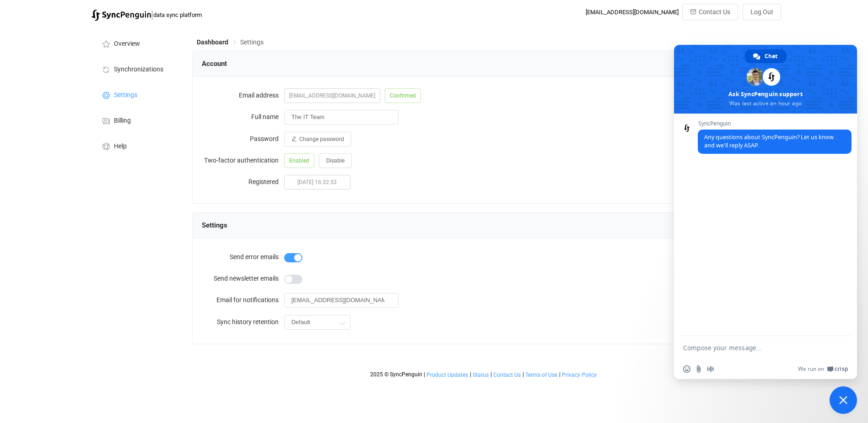 The height and width of the screenshot is (423, 868). What do you see at coordinates (710, 12) in the screenshot?
I see `button: Contact Us` at bounding box center [710, 12].